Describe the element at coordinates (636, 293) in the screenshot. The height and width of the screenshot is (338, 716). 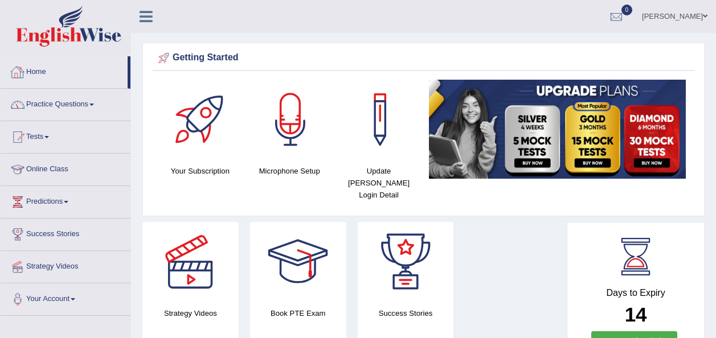
I see `h4: Days to Expiry` at that location.